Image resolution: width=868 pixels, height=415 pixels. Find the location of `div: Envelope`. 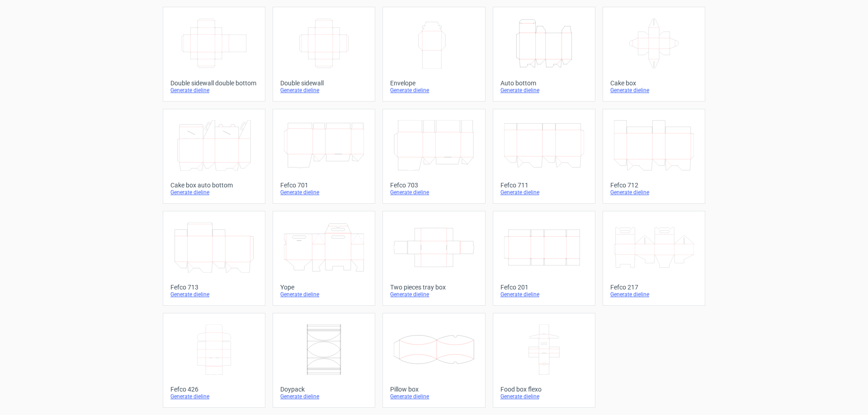

div: Envelope is located at coordinates (434, 83).